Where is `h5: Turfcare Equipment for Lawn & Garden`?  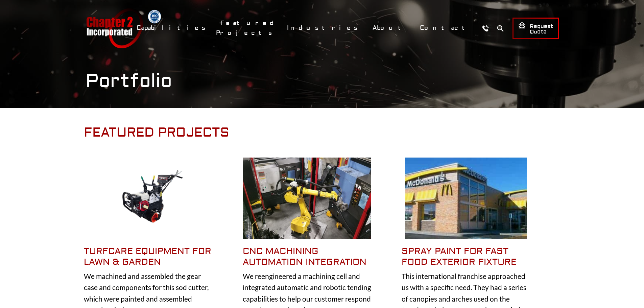 h5: Turfcare Equipment for Lawn & Garden is located at coordinates (148, 257).